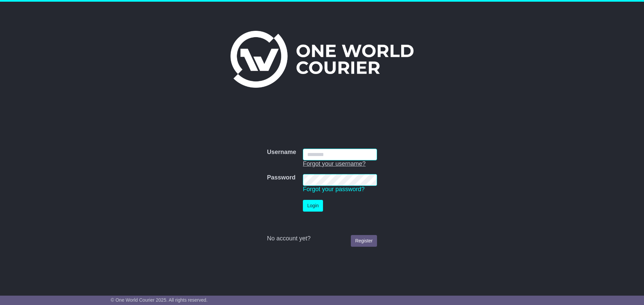 The image size is (644, 305). I want to click on a: Forgot your username?, so click(334, 164).